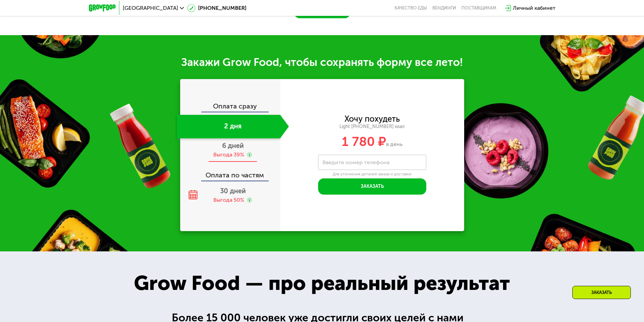  Describe the element at coordinates (229, 155) in the screenshot. I see `div: Выгода 39%` at that location.